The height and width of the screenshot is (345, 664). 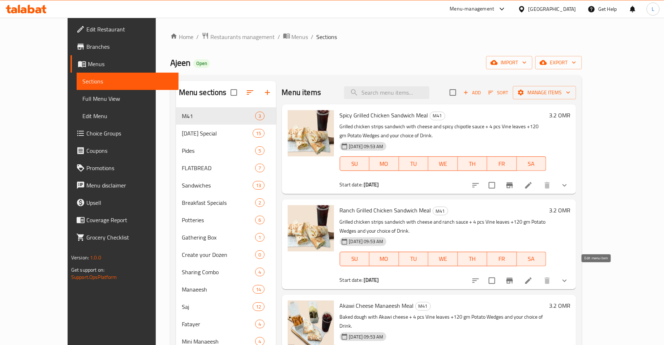 What do you see at coordinates (267, 93) in the screenshot?
I see `button: Add section` at bounding box center [267, 93].